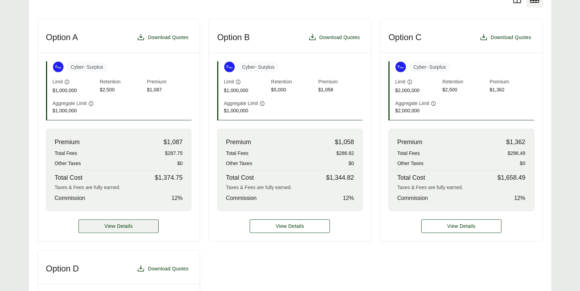  What do you see at coordinates (346, 153) in the screenshot?
I see `span: $286.82` at bounding box center [346, 153].